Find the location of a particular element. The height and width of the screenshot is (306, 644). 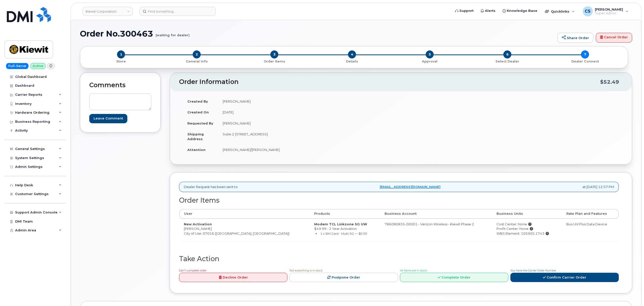

strong: New Activation is located at coordinates (198, 224).